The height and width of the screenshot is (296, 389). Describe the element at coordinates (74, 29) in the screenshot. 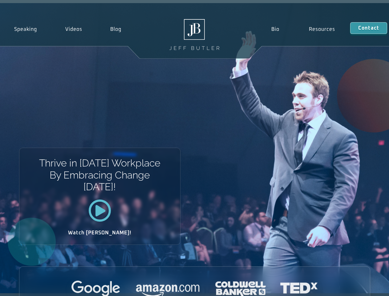

I see `a: Videos` at that location.